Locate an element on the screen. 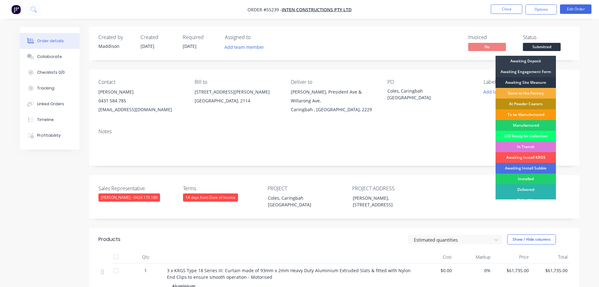  div: Total is located at coordinates (551, 257).